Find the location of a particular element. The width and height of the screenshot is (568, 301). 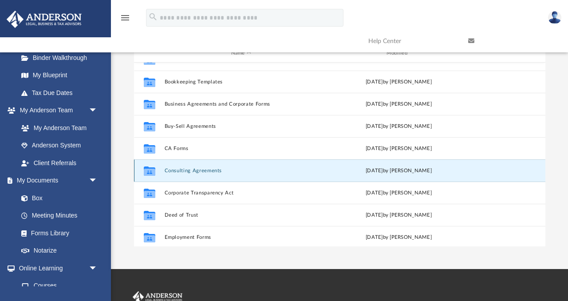

a: Tax Due Dates is located at coordinates (62, 93).